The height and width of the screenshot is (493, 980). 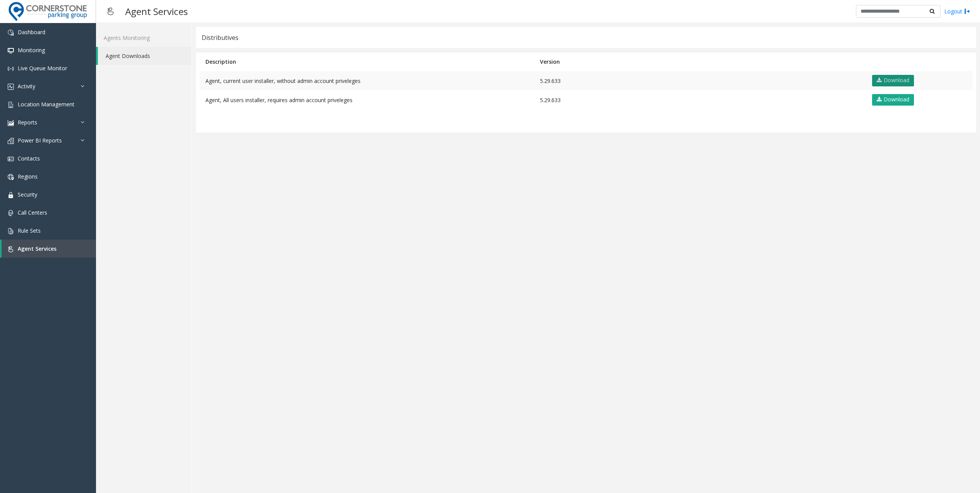 I want to click on span: Location Management, so click(x=46, y=104).